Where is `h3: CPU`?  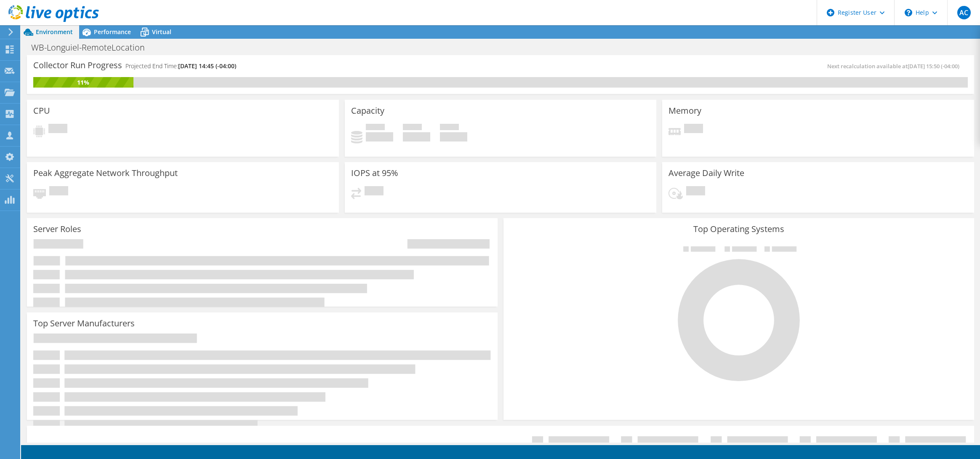 h3: CPU is located at coordinates (42, 111).